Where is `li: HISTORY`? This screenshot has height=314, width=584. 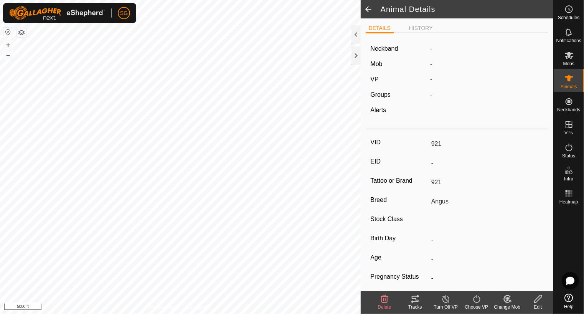
li: HISTORY is located at coordinates (421, 28).